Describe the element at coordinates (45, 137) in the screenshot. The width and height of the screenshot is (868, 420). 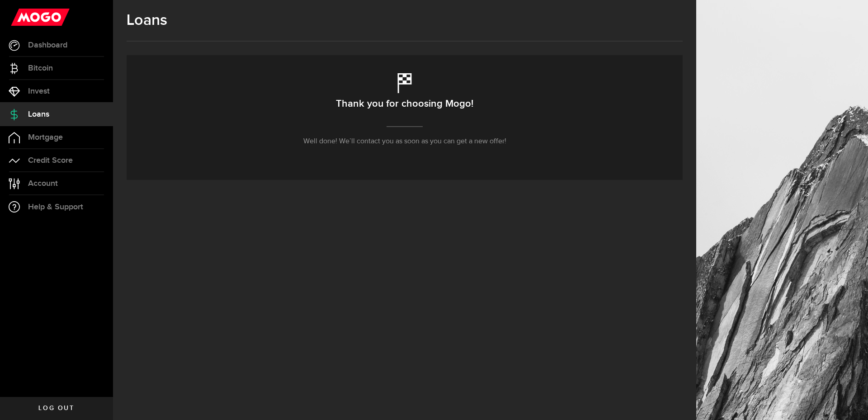
I see `span: Mortgage` at that location.